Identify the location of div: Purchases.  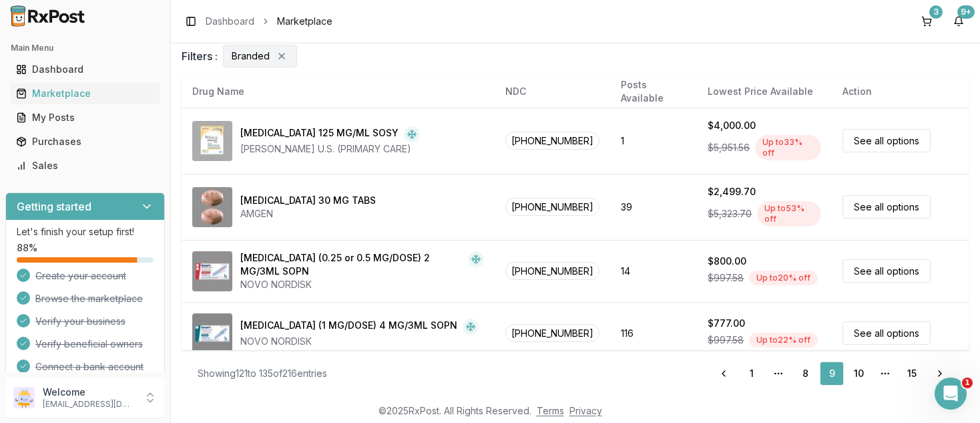
(85, 141).